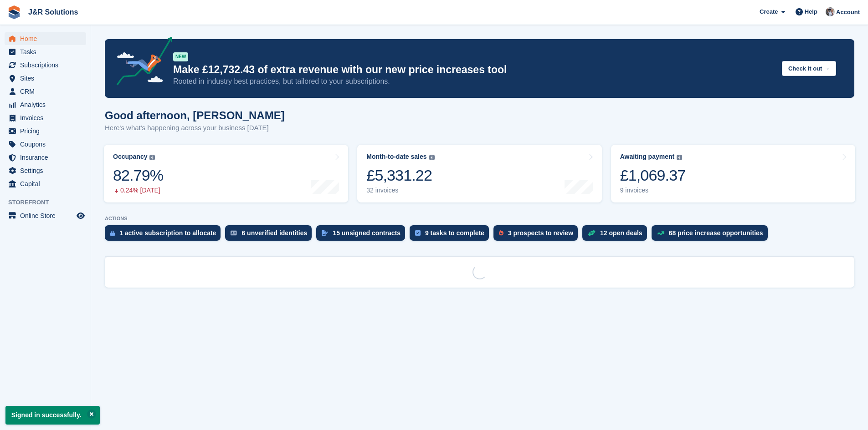  I want to click on img: price-adjustments-announcement-icon-8257ccfd72463d97f412b2fc003d46551f7dbcb40ab6d574587a9cd5c0d94..., so click(141, 63).